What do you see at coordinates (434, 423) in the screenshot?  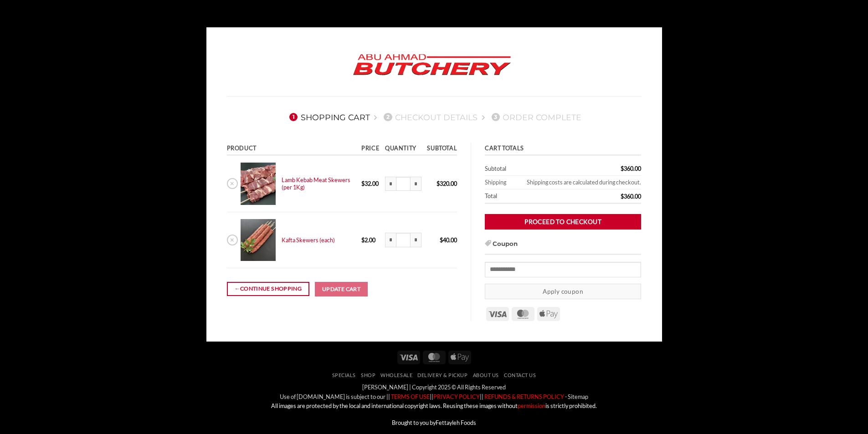 I see `p: Brought to you by` at bounding box center [434, 423].